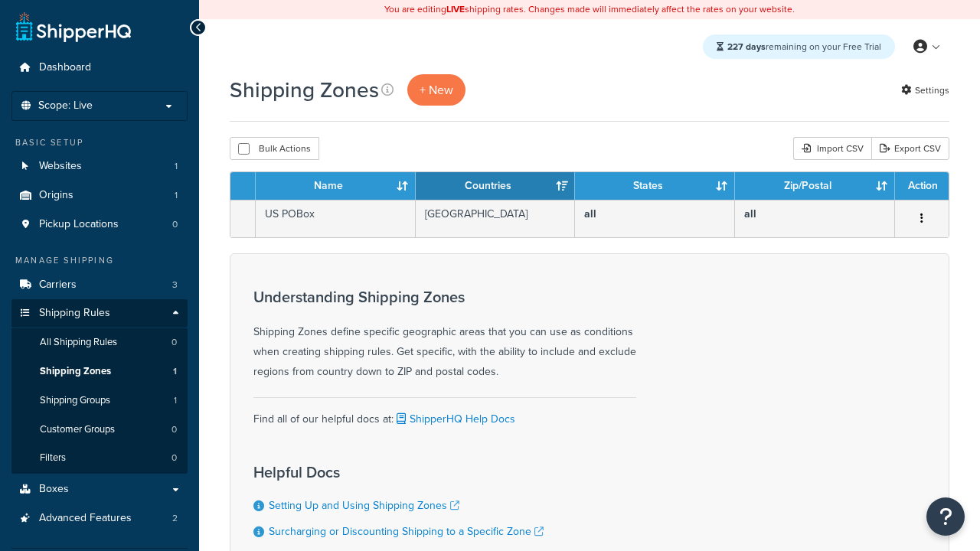 The width and height of the screenshot is (980, 551). I want to click on span: Shipping Zones, so click(75, 371).